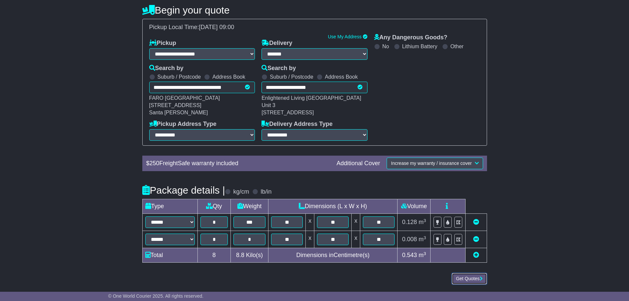 This screenshot has height=301, width=629. Describe the element at coordinates (315, 10) in the screenshot. I see `h4: Begin your quote` at that location.